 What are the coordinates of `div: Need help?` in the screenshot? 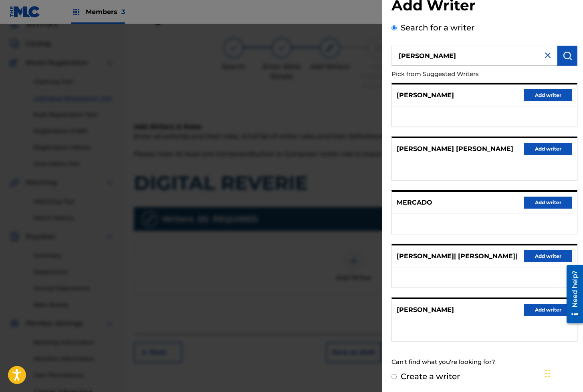 It's located at (14, 27).